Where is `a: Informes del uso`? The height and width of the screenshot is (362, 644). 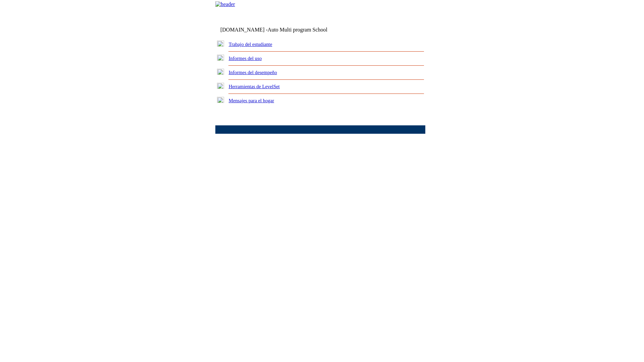 a: Informes del uso is located at coordinates (245, 58).